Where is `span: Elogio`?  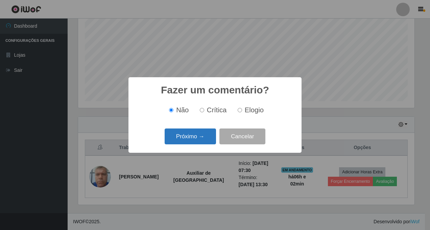 span: Elogio is located at coordinates (254, 110).